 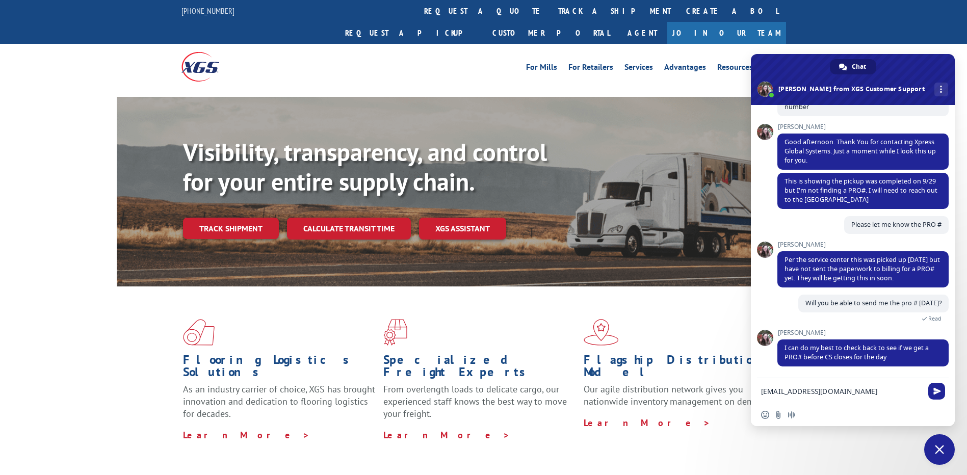 What do you see at coordinates (897, 224) in the screenshot?
I see `span: Please let me know the PRO #` at bounding box center [897, 224].